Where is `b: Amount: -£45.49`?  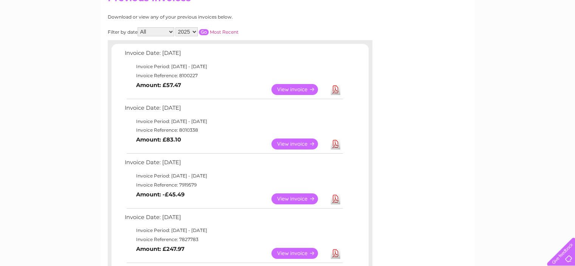 b: Amount: -£45.49 is located at coordinates (160, 194).